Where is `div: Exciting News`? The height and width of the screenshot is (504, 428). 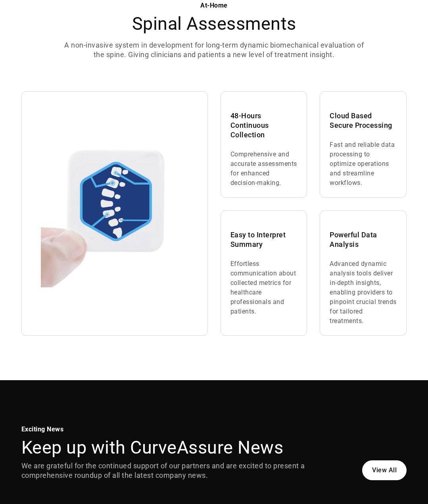
div: Exciting News is located at coordinates (174, 429).